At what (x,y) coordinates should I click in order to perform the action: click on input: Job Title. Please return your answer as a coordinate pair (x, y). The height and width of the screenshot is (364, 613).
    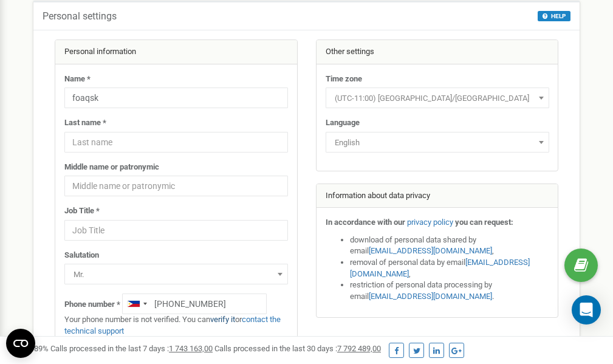
    Looking at the image, I should click on (177, 230).